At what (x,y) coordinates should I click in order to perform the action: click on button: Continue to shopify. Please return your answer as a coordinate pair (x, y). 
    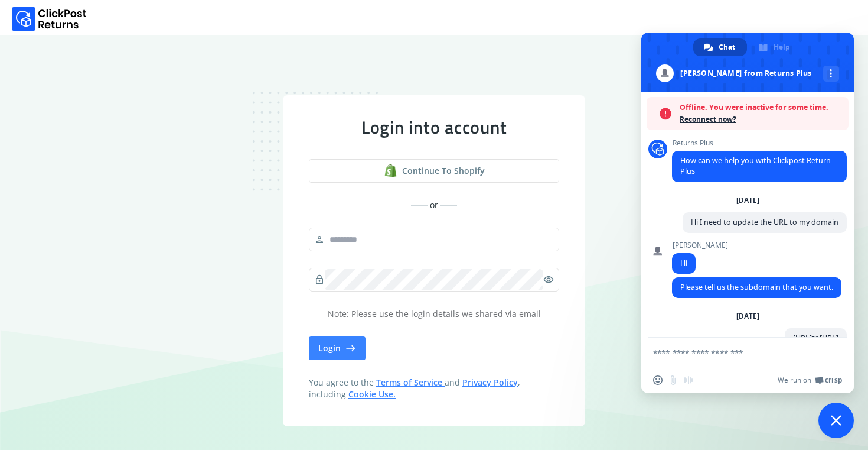
    Looking at the image, I should click on (434, 170).